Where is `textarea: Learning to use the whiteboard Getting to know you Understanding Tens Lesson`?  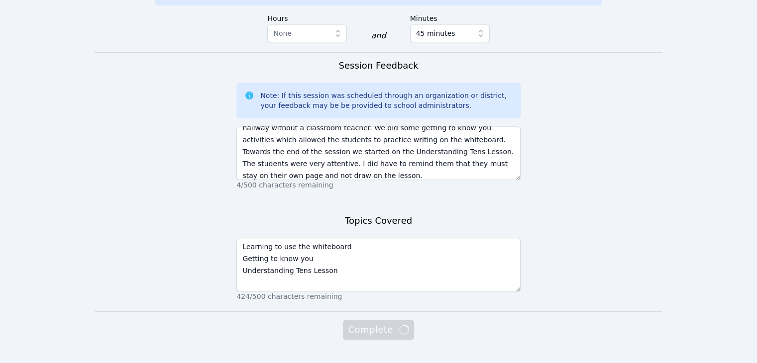
textarea: Learning to use the whiteboard Getting to know you Understanding Tens Lesson is located at coordinates (378, 265).